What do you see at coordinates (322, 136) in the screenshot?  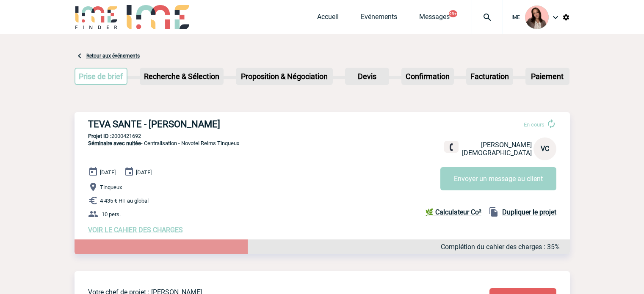 I see `p: 2000421692` at bounding box center [322, 136].